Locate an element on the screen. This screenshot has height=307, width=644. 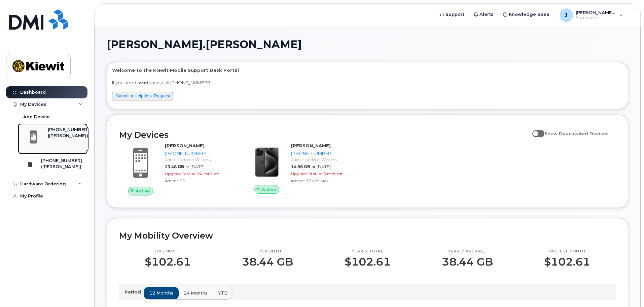
p: Period is located at coordinates (134, 292).